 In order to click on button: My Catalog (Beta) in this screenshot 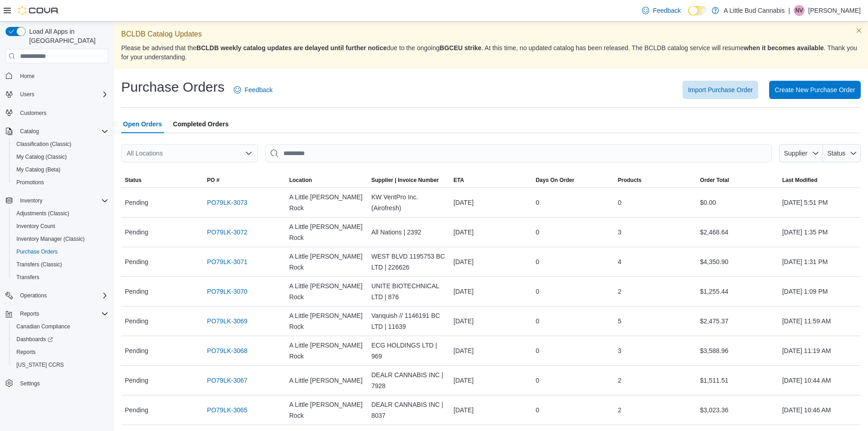, I will do `click(61, 170)`.